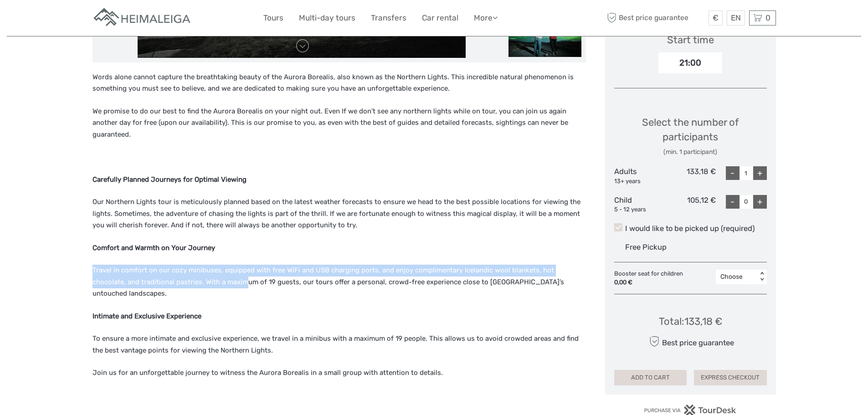 The width and height of the screenshot is (868, 415). Describe the element at coordinates (690, 229) in the screenshot. I see `label: I would like to be picked up (required)` at that location.